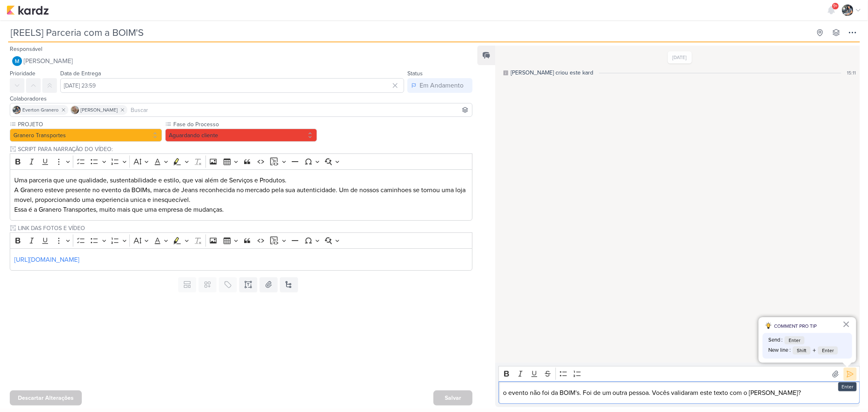 The image size is (868, 412). Describe the element at coordinates (22, 74) in the screenshot. I see `label: Prioridade` at that location.